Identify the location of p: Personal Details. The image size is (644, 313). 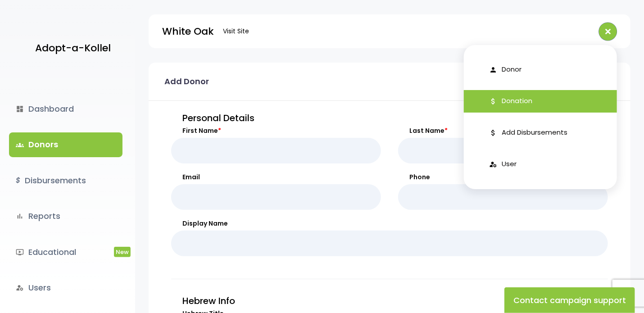
(389, 118).